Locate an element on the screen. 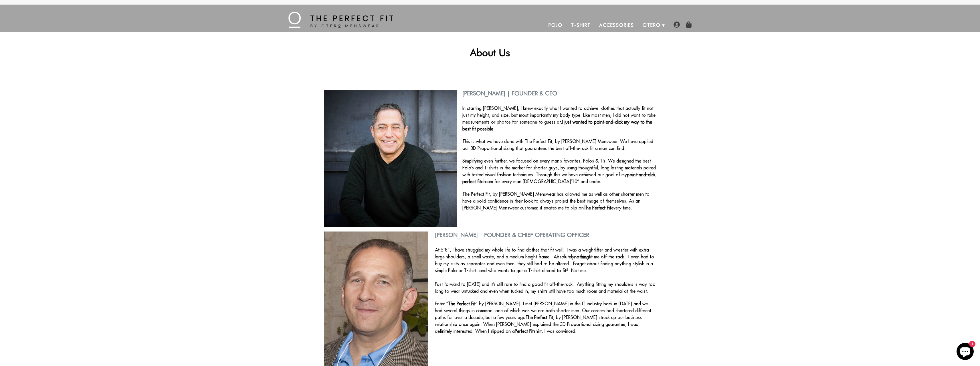 The height and width of the screenshot is (366, 980). span: At 5'8", I have struggled my whole life to find clothes that fit well. I was a weightlifter and w... is located at coordinates (545, 270).